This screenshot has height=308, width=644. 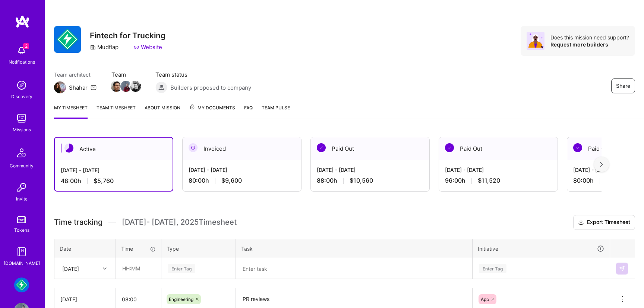 What do you see at coordinates (210, 87) in the screenshot?
I see `span: Builders proposed to company` at bounding box center [210, 87].